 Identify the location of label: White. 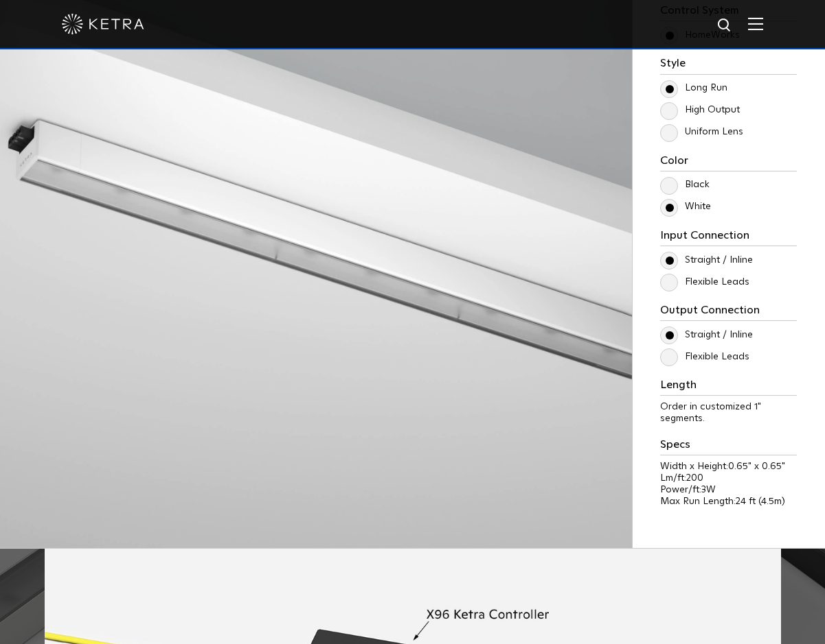
(686, 206).